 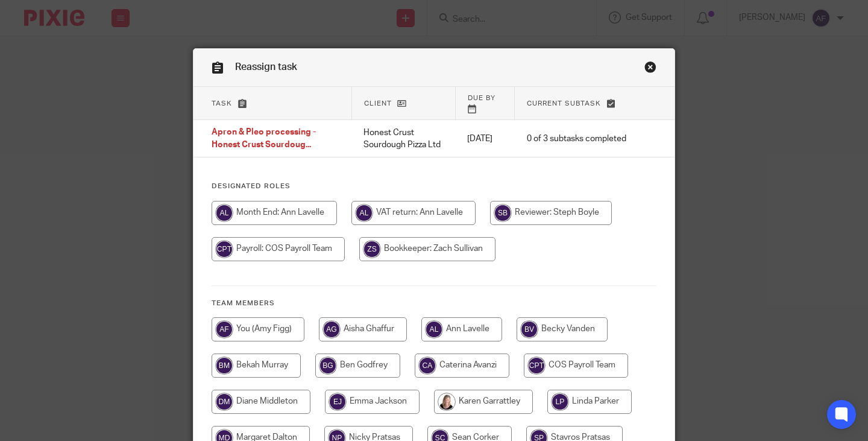 I want to click on td: 0 of 3 subtasks completed, so click(x=577, y=138).